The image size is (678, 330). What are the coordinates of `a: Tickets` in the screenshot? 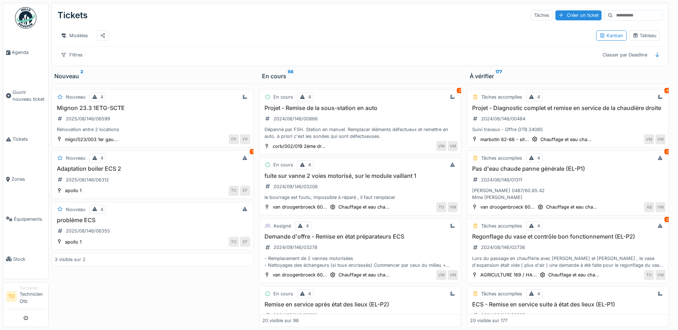 It's located at (26, 139).